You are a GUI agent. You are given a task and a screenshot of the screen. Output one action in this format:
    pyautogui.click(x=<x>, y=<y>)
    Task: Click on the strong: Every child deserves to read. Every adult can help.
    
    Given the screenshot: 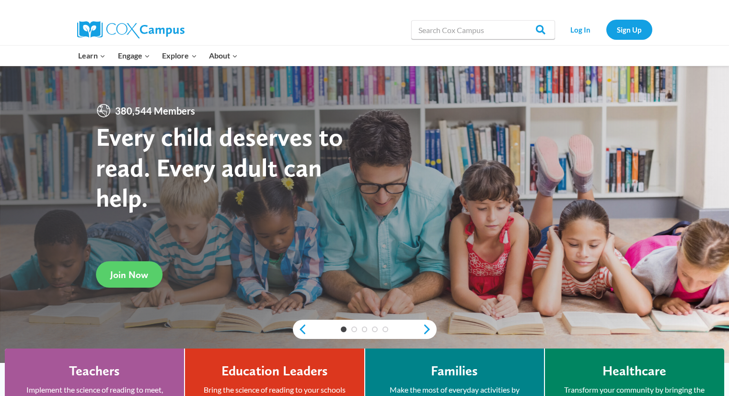 What is the action you would take?
    pyautogui.click(x=219, y=167)
    